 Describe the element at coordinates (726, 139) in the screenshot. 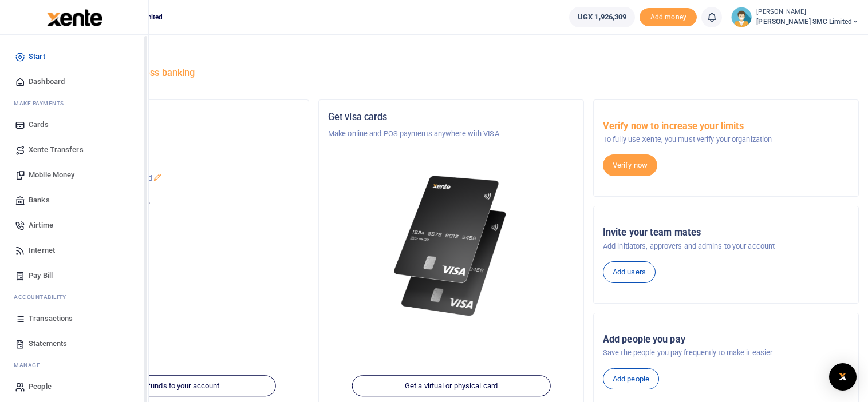

I see `p: To fully use Xente, you must verify your organization` at that location.